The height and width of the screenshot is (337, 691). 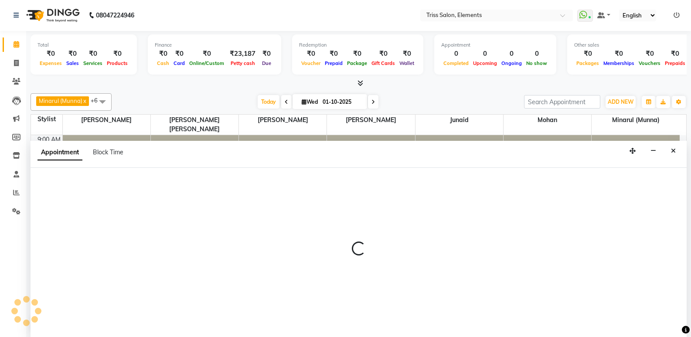 I want to click on span: Packages, so click(x=588, y=63).